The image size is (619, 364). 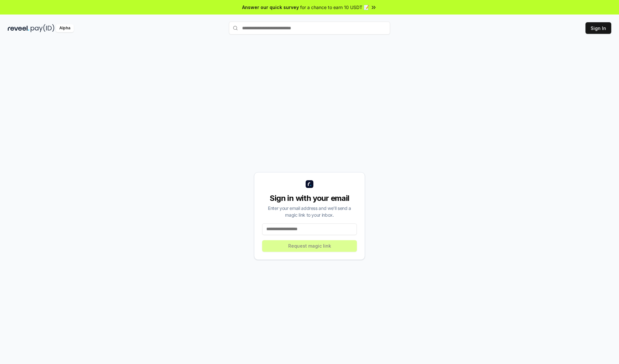 I want to click on span: for a chance to earn 10 USDT 📝, so click(x=335, y=7).